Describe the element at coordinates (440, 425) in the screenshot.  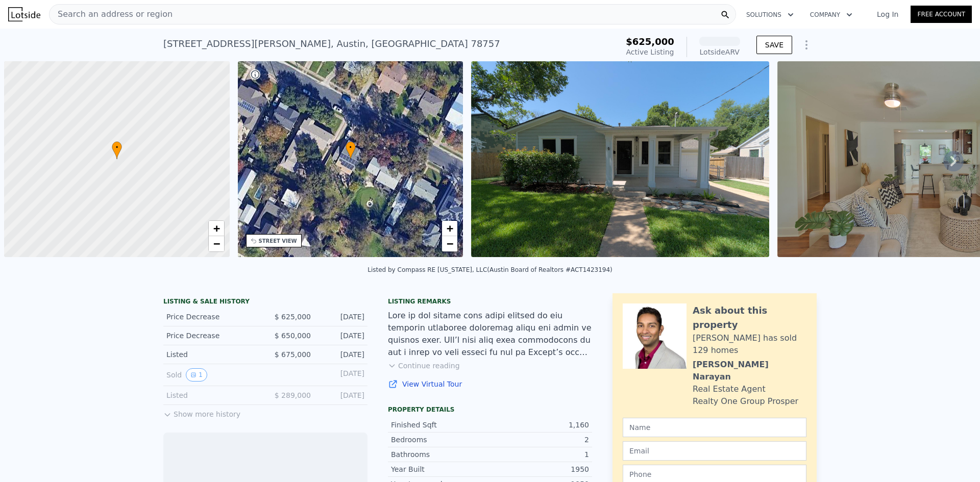
I see `div: Finished Sqft` at that location.